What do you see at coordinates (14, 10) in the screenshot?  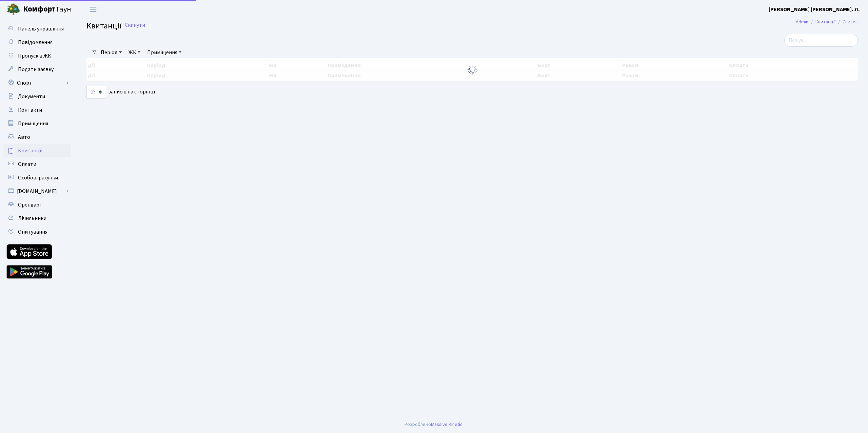 I see `img: logo.png` at bounding box center [14, 10].